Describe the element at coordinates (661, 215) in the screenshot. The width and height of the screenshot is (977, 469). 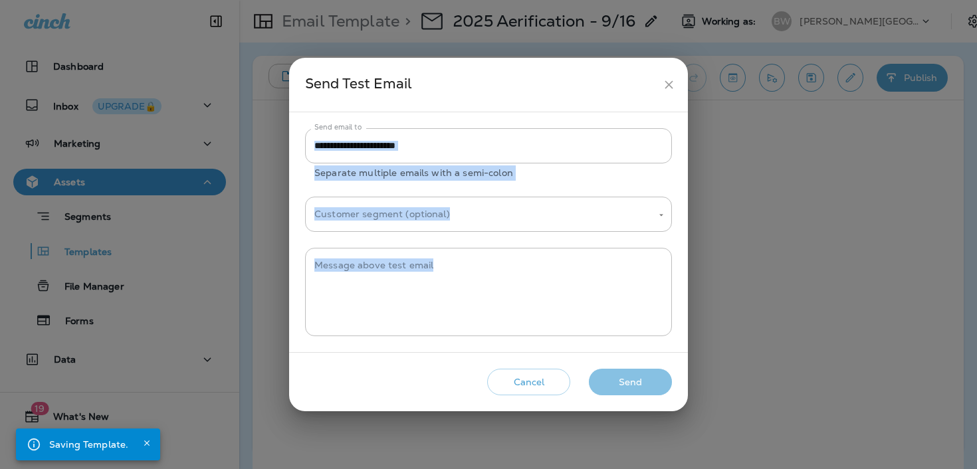
I see `button: Open` at that location.